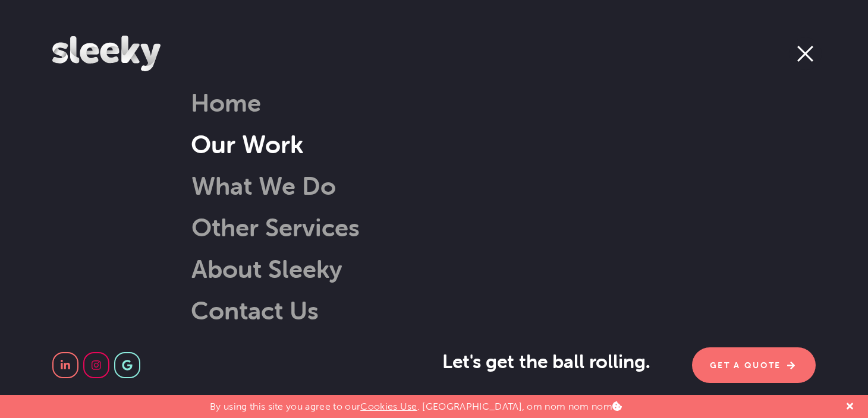 The image size is (868, 418). I want to click on span: Let's get the ball rolling, so click(546, 361).